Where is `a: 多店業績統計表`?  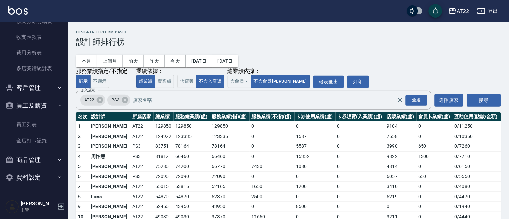
a: 多店業績統計表 is located at coordinates (34, 68).